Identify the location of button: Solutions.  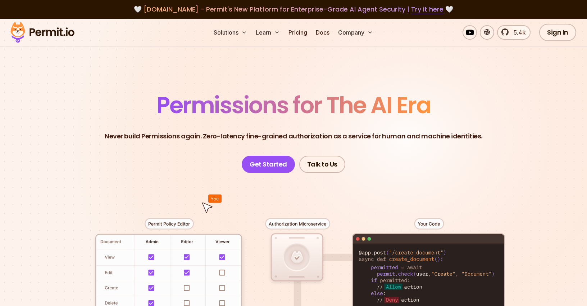
(230, 32).